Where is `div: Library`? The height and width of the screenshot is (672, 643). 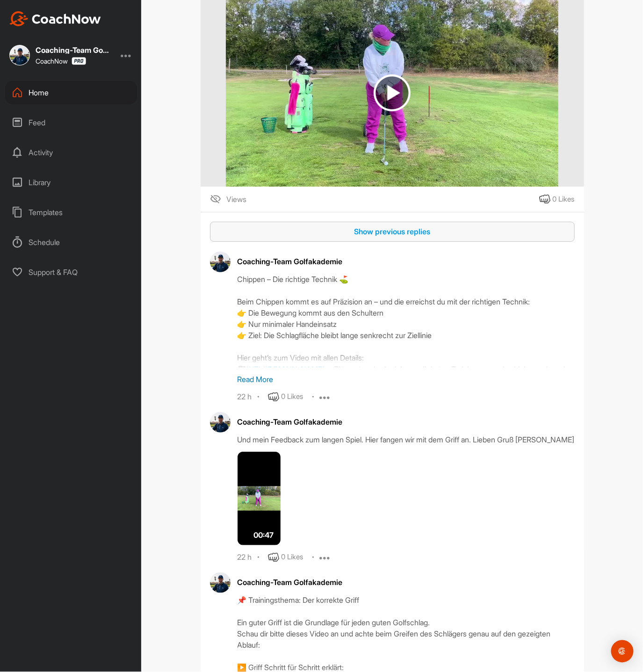 div: Library is located at coordinates (71, 182).